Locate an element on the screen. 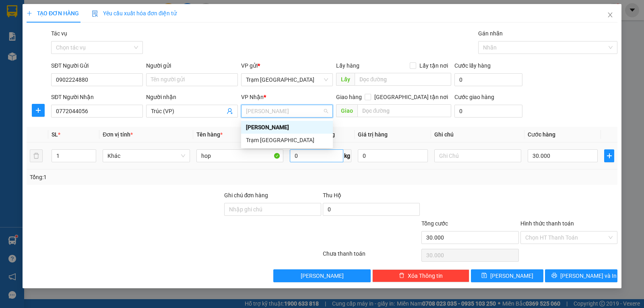  div: SĐT Người Nhận is located at coordinates (97, 97).